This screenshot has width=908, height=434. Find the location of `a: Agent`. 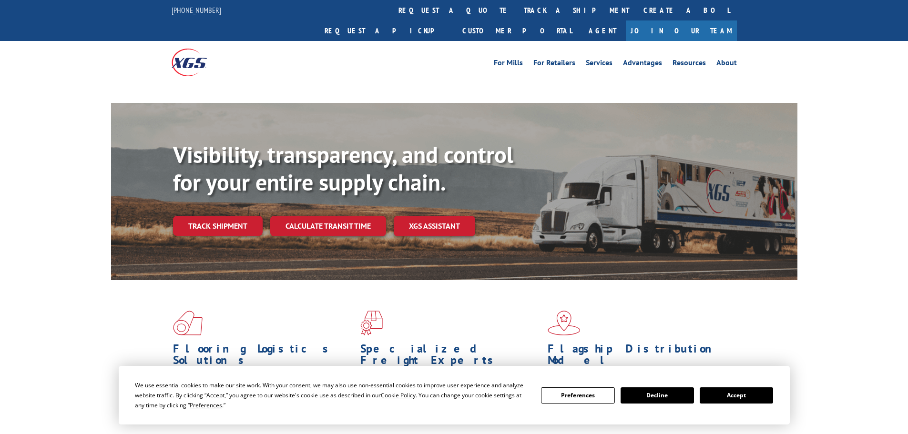

a: Agent is located at coordinates (603, 31).